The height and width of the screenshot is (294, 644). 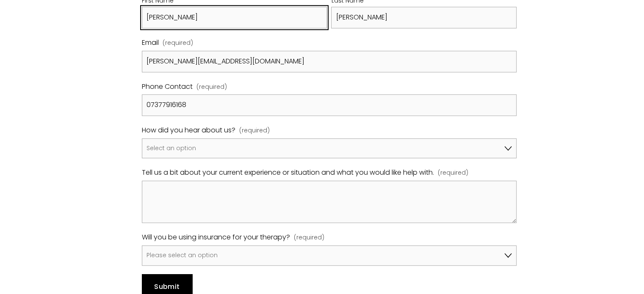 What do you see at coordinates (216, 237) in the screenshot?
I see `span: Will you be using insurance for your therapy?` at bounding box center [216, 237].